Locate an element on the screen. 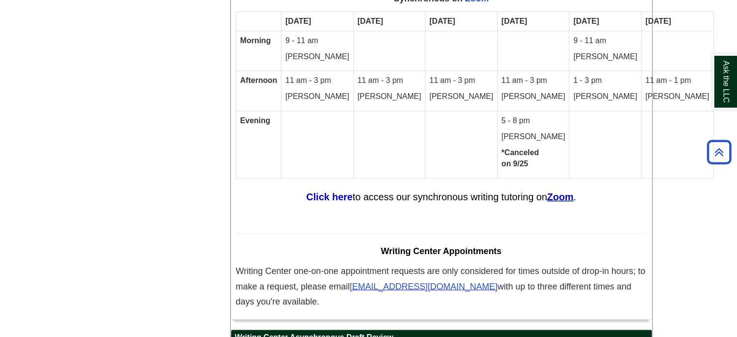  strong: Morning is located at coordinates (255, 40).